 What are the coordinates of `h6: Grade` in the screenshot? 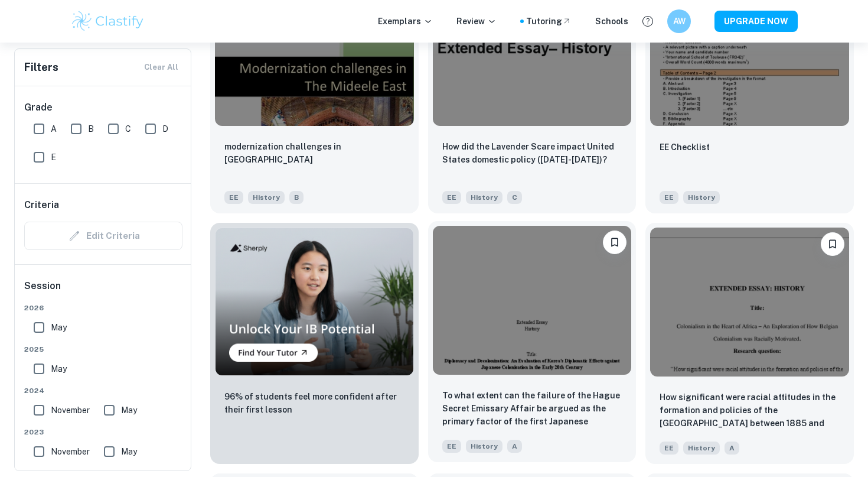 It's located at (104, 108).